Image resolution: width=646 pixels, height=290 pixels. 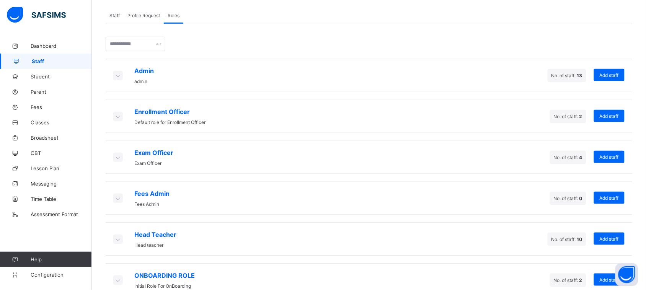 What do you see at coordinates (61, 46) in the screenshot?
I see `span: Dashboard` at bounding box center [61, 46].